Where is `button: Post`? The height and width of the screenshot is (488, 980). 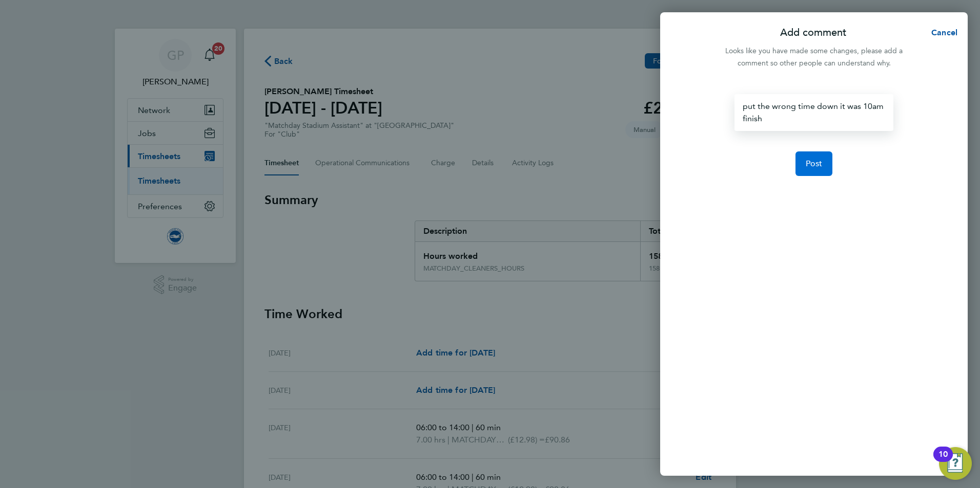 button: Post is located at coordinates (813, 163).